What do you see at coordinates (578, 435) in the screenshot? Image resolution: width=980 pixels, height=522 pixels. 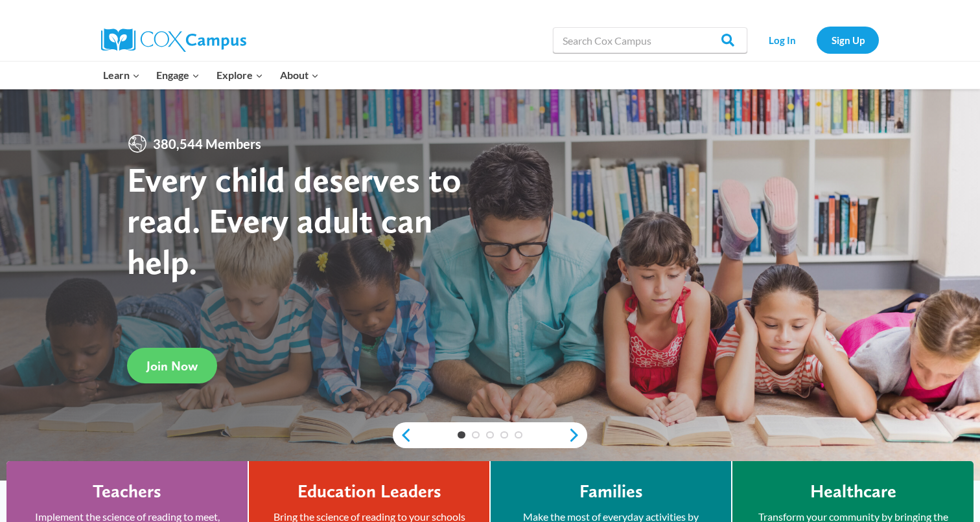 I see `a: next` at bounding box center [578, 435].